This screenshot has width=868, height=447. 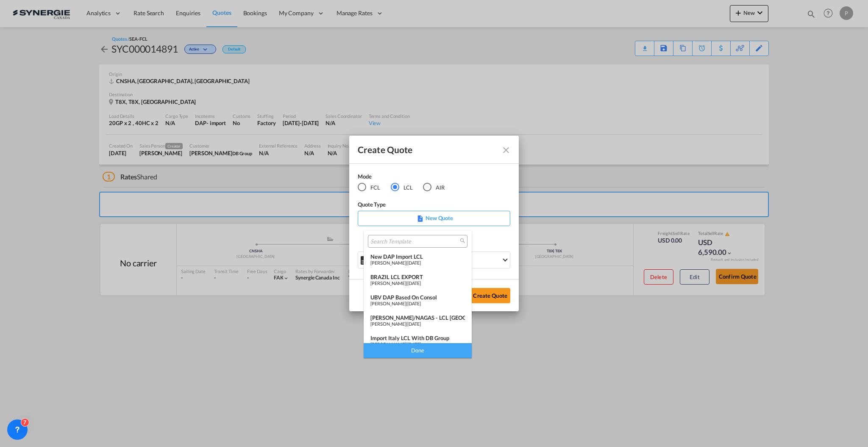 I want to click on div: New DAP Import LCL, so click(x=417, y=257).